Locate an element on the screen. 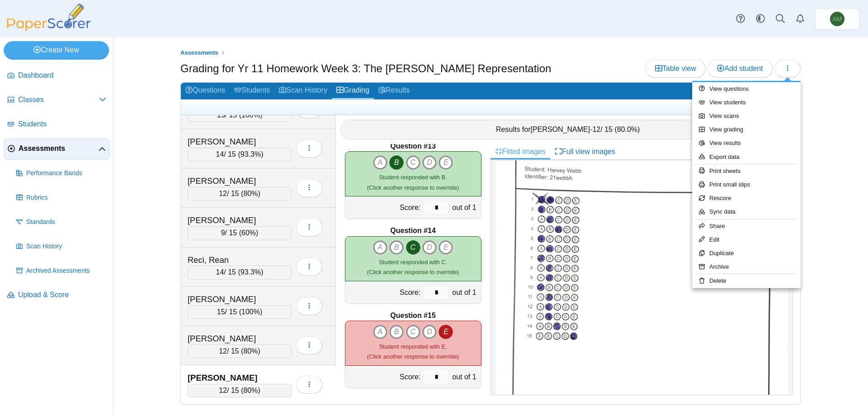 Image resolution: width=868 pixels, height=415 pixels. span: Upload & Score is located at coordinates (62, 295).